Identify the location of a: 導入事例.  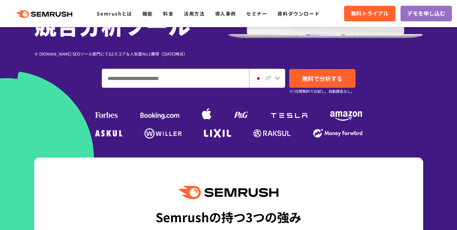
(226, 14).